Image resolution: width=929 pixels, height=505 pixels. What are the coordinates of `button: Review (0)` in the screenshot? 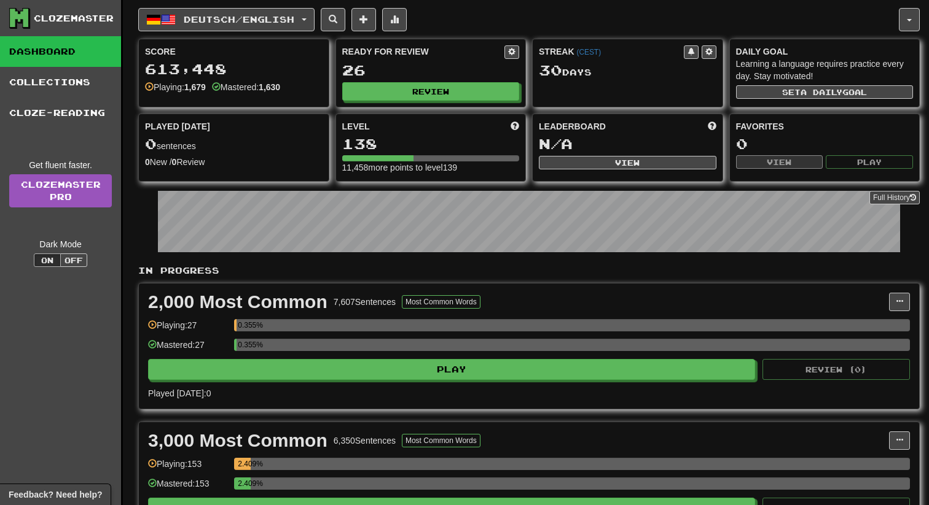 It's located at (836, 370).